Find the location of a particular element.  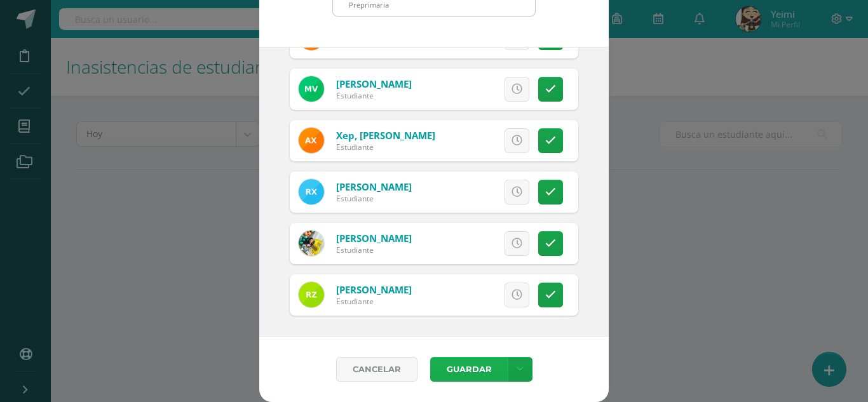

img: c0246b919a23f536a1545ce973764fec.png is located at coordinates (311, 192).